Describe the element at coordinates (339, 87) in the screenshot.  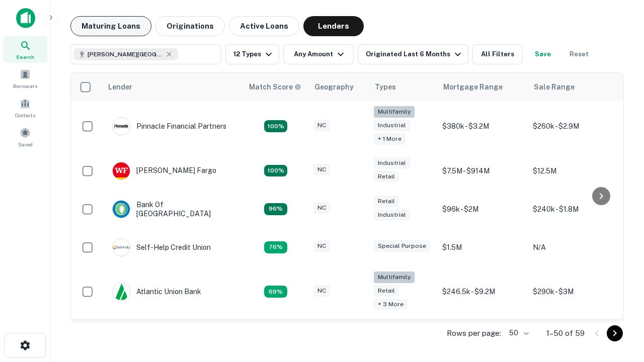
I see `th: Geography` at that location.